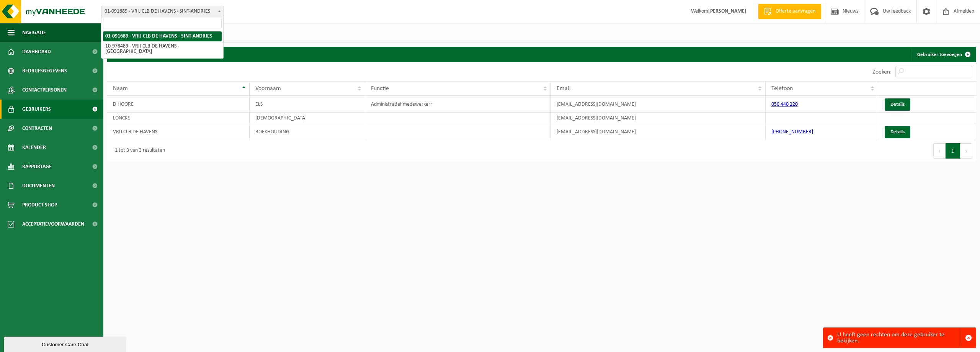 The image size is (980, 352). I want to click on td: LONCKE, so click(178, 118).